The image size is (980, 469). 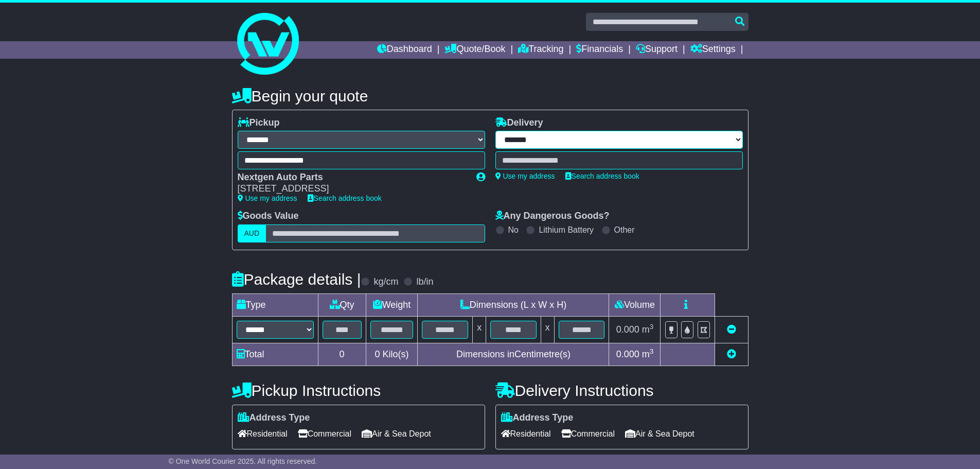 What do you see at coordinates (519, 123) in the screenshot?
I see `label: Delivery` at bounding box center [519, 123].